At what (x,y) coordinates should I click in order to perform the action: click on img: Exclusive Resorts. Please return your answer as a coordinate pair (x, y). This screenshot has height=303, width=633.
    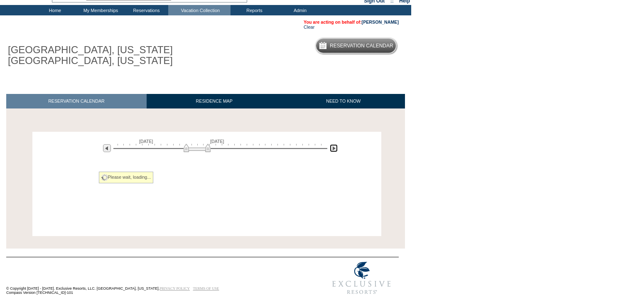
    Looking at the image, I should click on (361, 278).